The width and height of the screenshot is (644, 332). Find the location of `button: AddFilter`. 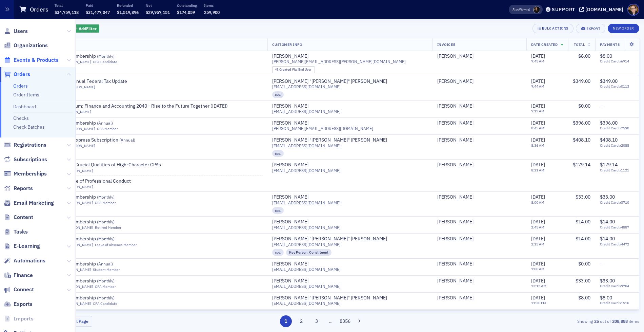

button: AddFilter is located at coordinates (86, 28).